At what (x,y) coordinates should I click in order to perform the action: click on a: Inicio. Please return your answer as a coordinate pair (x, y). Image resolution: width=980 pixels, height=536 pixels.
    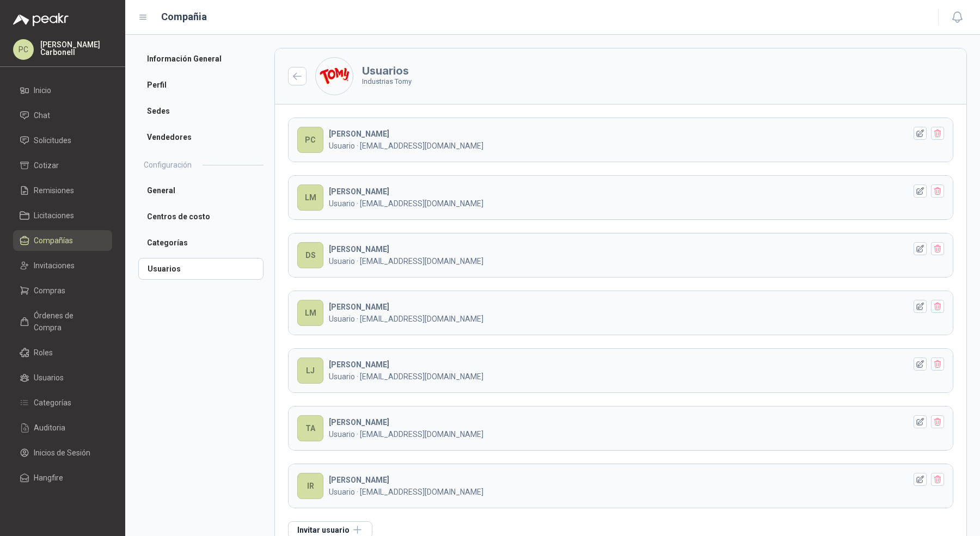
    Looking at the image, I should click on (63, 90).